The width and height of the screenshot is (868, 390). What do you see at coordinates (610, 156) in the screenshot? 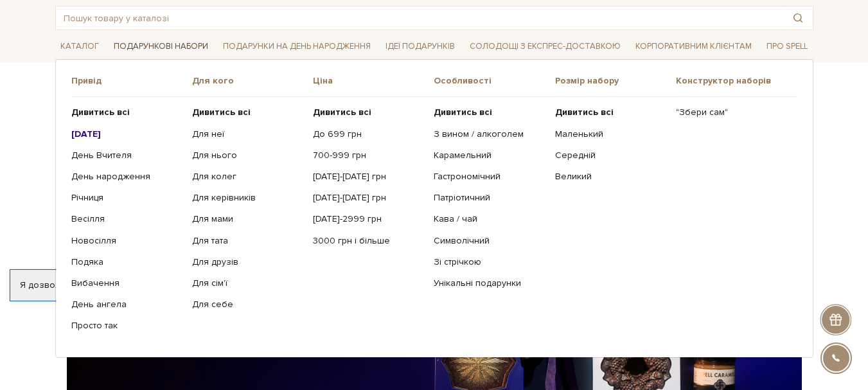
I see `a: Середній` at bounding box center [610, 156].